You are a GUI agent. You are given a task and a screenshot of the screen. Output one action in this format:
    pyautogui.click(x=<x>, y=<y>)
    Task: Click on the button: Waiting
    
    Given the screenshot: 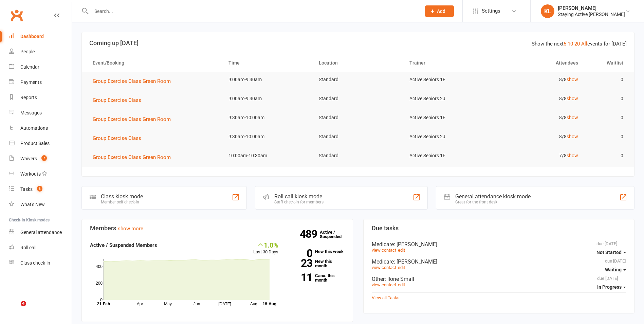 What is the action you would take?
    pyautogui.click(x=616, y=270)
    